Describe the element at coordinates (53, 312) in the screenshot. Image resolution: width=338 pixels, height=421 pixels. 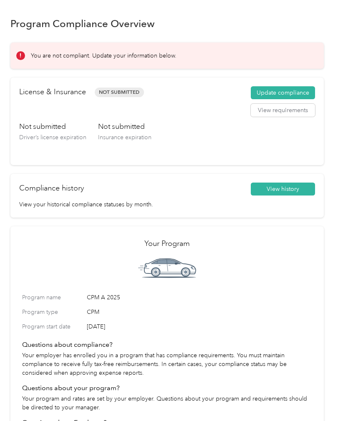
I see `label: Program type` at that location.